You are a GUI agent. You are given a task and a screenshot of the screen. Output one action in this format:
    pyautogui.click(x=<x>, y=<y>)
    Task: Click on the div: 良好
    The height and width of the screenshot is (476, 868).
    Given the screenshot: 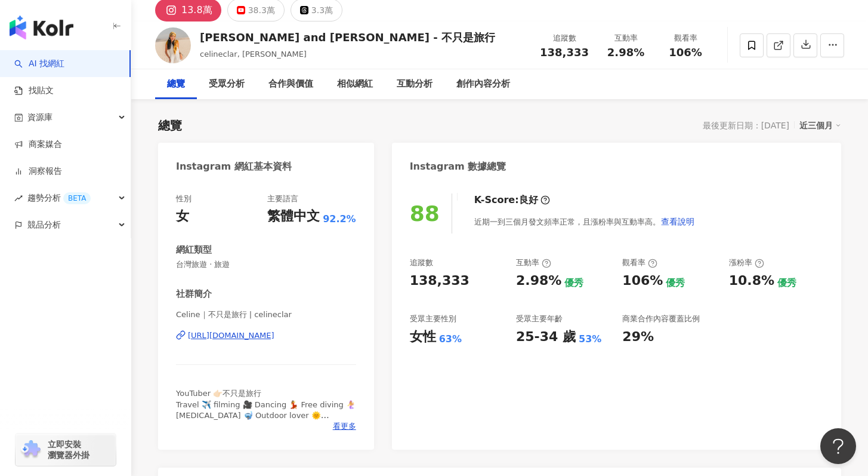 What is the action you would take?
    pyautogui.click(x=529, y=200)
    